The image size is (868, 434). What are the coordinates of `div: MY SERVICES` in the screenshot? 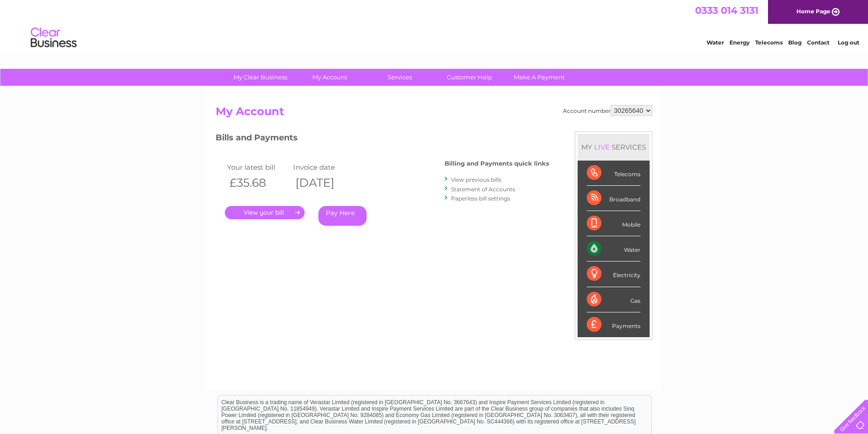 It's located at (613, 147).